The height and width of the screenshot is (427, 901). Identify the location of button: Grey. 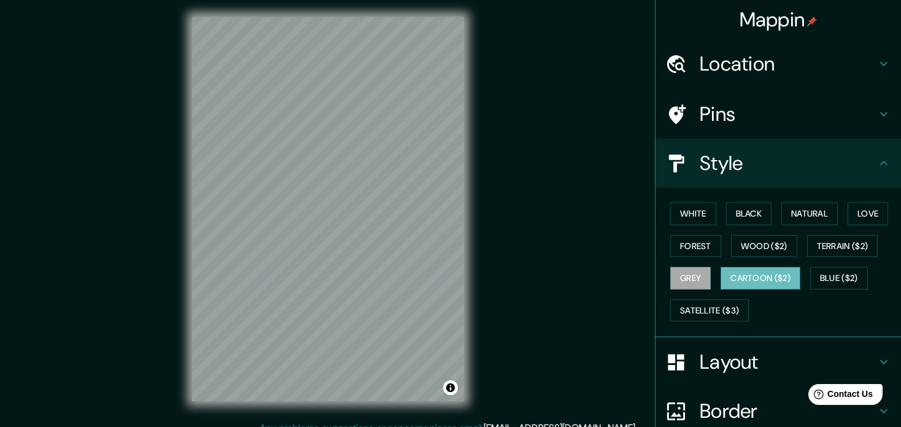
(690, 278).